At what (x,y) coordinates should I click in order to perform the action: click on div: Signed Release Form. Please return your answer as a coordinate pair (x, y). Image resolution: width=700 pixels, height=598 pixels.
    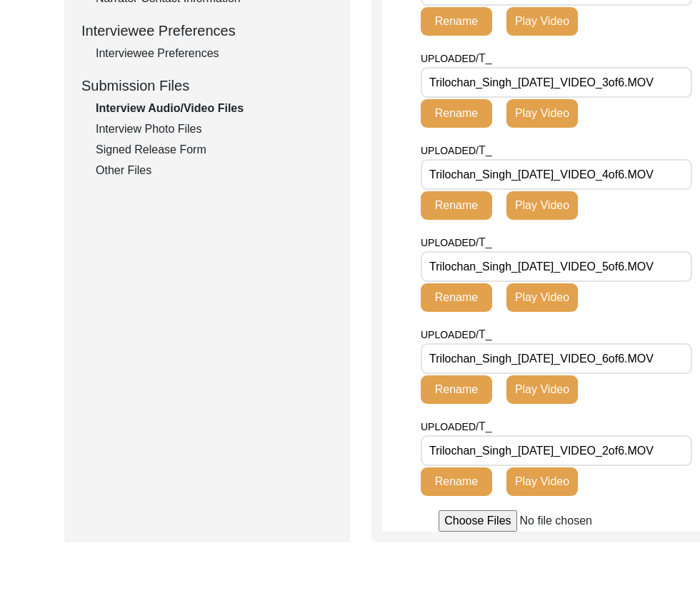
    Looking at the image, I should click on (215, 150).